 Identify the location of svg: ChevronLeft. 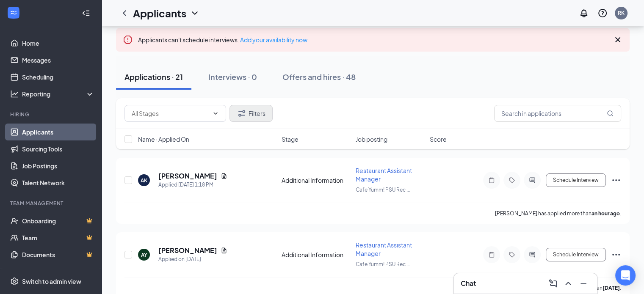
(125, 13).